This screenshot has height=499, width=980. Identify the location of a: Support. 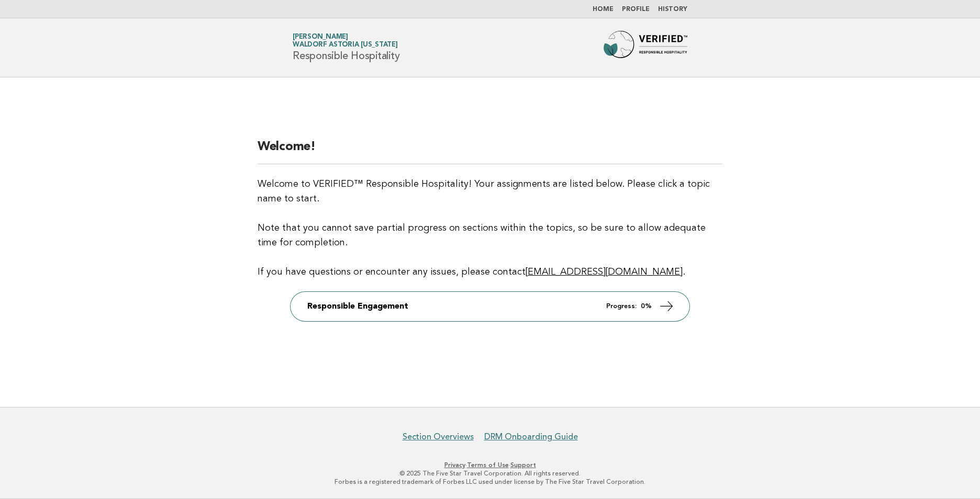
(523, 465).